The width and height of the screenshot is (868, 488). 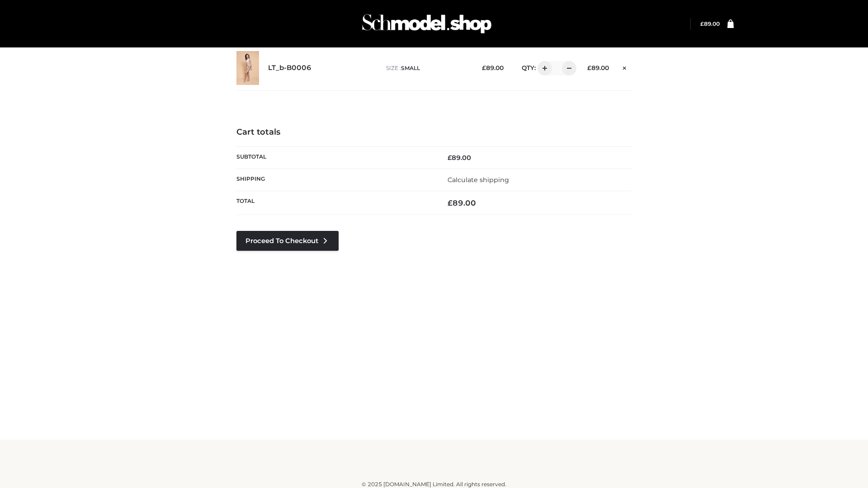 I want to click on a: Remove this item, so click(x=625, y=67).